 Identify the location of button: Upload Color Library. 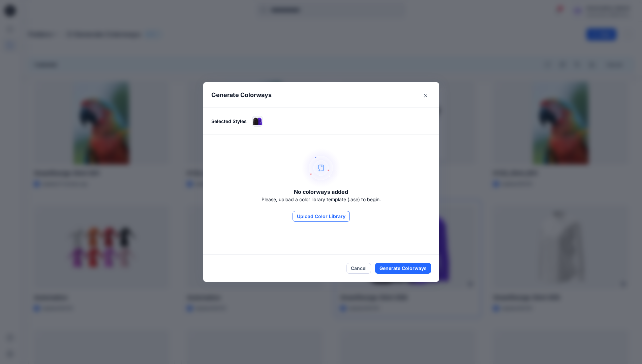
(321, 217).